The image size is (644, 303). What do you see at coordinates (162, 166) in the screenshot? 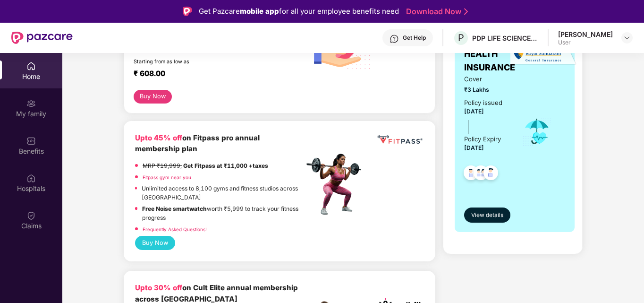
I see `del: MRP ₹19,999,` at bounding box center [162, 166].